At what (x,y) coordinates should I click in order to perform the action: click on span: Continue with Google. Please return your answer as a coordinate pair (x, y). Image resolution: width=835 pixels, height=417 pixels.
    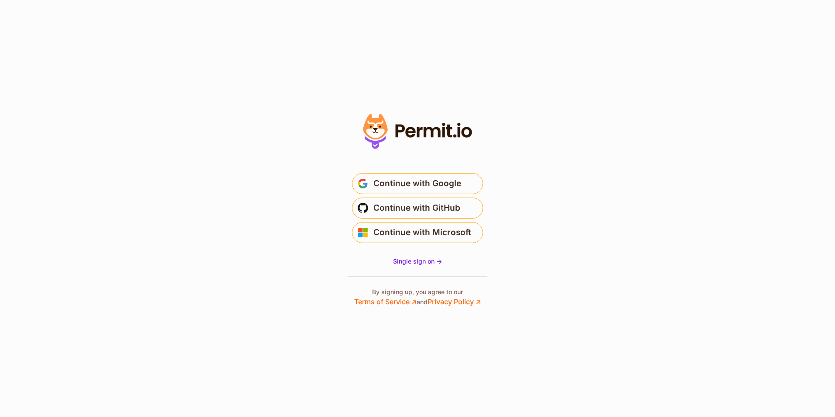
    Looking at the image, I should click on (417, 183).